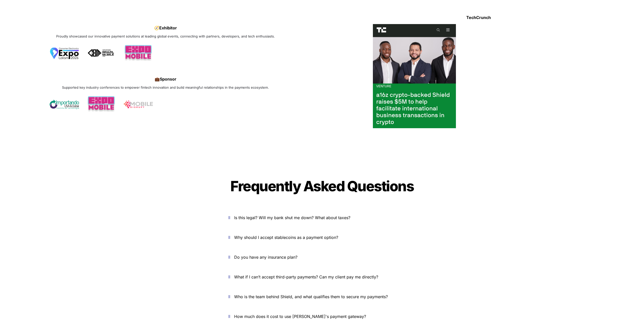 Image resolution: width=644 pixels, height=322 pixels. I want to click on span: Who is the team behind Shield, and what qualifies them to secure my payments?, so click(311, 297).